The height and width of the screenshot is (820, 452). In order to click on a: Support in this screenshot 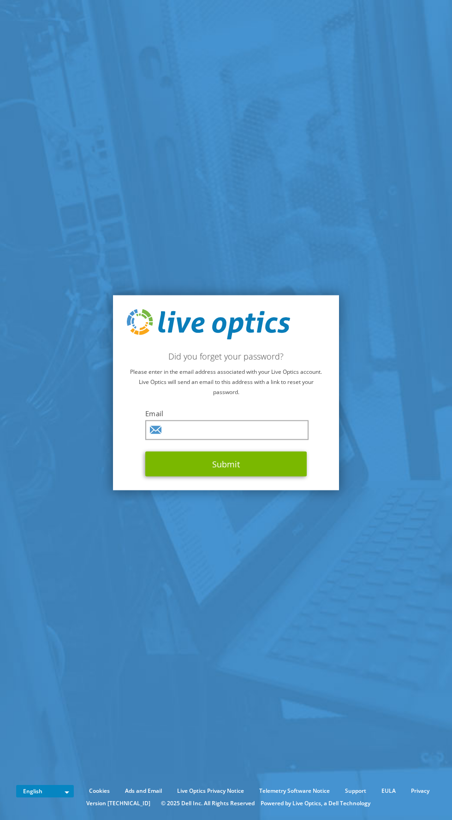, I will do `click(355, 791)`.